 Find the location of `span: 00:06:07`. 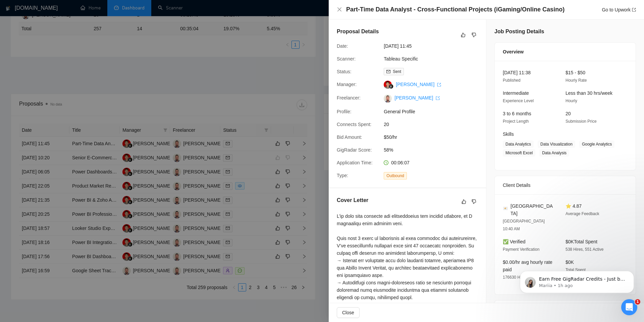

span: 00:06:07 is located at coordinates (400, 163).